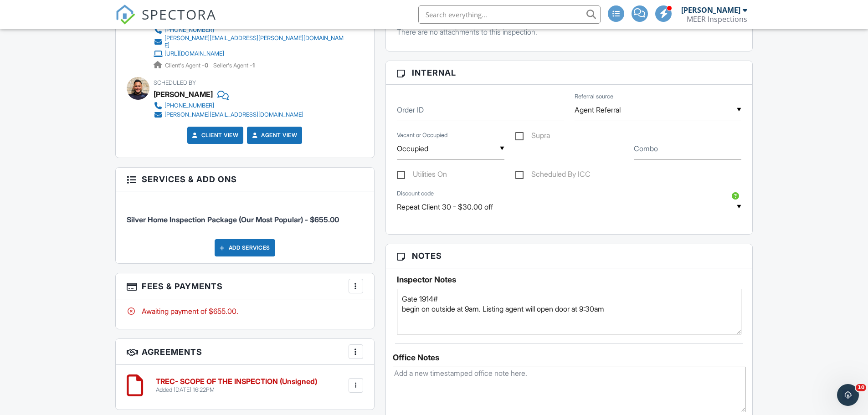 The image size is (868, 415). Describe the element at coordinates (245, 311) in the screenshot. I see `div: Awaiting payment of $655.00.` at that location.